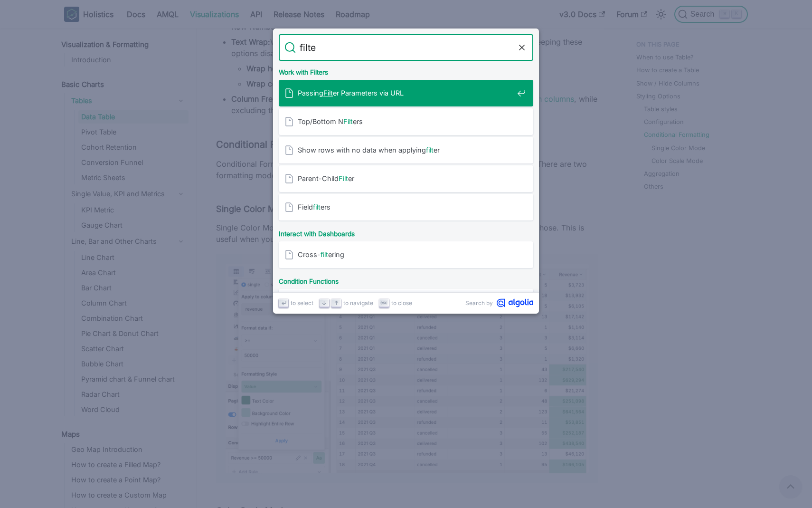 The image size is (812, 508). Describe the element at coordinates (479, 303) in the screenshot. I see `span: Search by` at that location.